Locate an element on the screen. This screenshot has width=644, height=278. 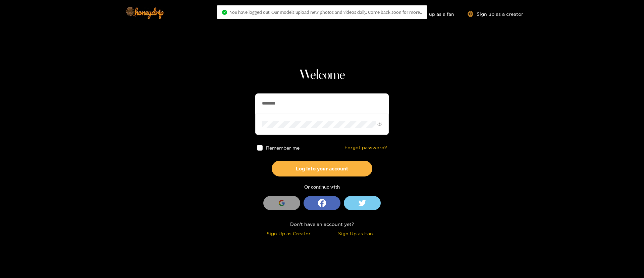
a: Sign up as a creator is located at coordinates (496, 14).